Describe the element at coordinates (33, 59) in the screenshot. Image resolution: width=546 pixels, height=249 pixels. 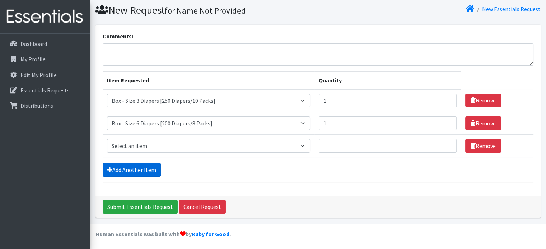
I see `p: My Profile` at that location.